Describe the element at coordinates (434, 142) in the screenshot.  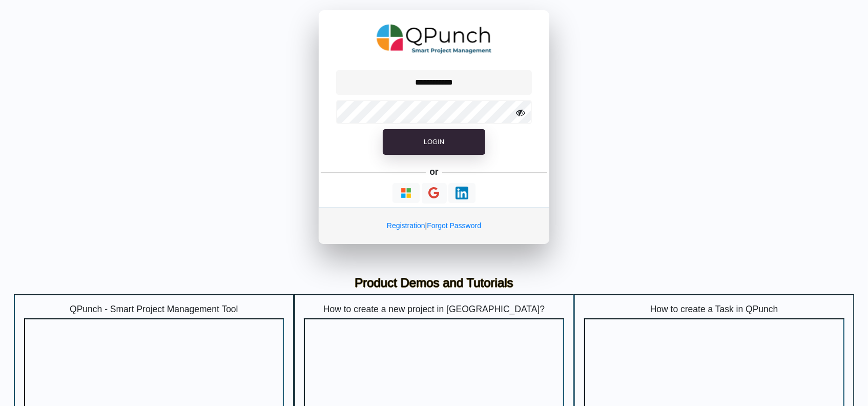
I see `button: Login` at that location.